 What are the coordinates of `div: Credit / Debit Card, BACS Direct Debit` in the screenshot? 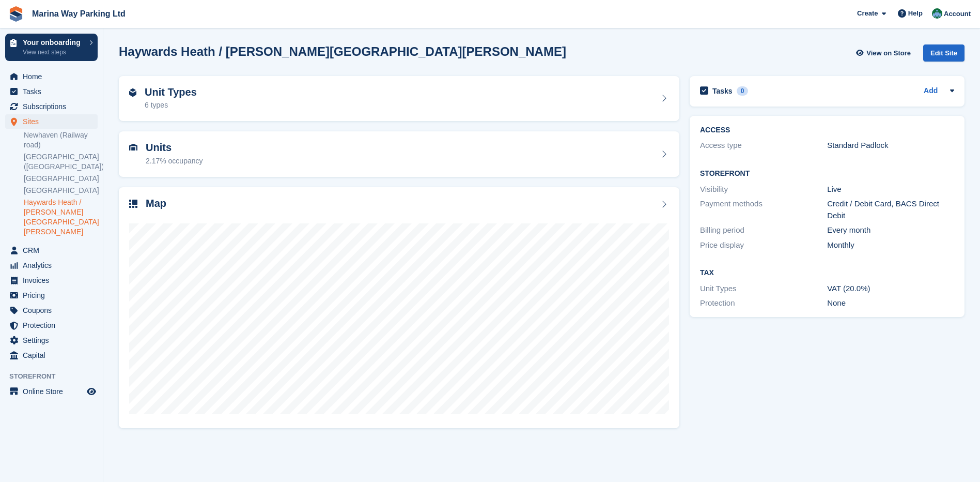 It's located at (891, 209).